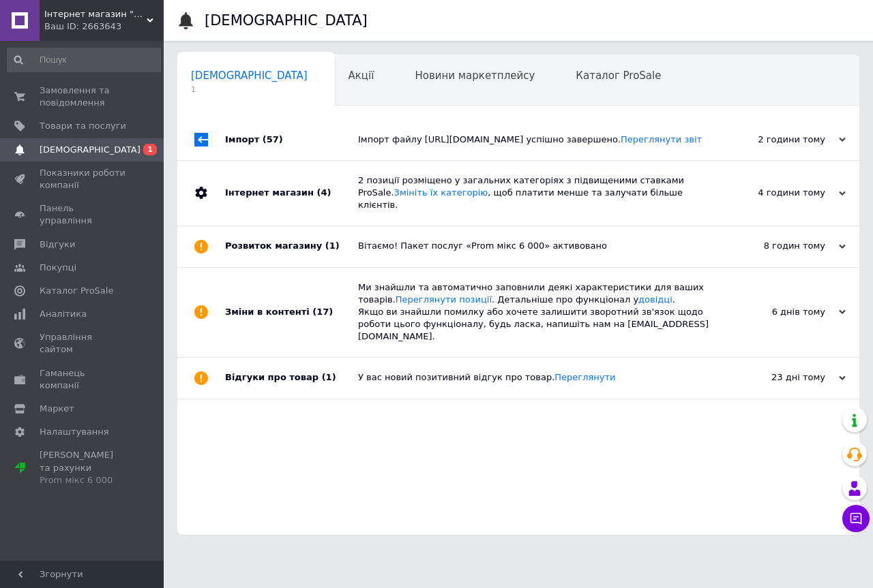  What do you see at coordinates (533, 246) in the screenshot?
I see `div: Вітаємо! Пакет послуг «Prom мікс 6 000» активовано` at bounding box center [533, 246].